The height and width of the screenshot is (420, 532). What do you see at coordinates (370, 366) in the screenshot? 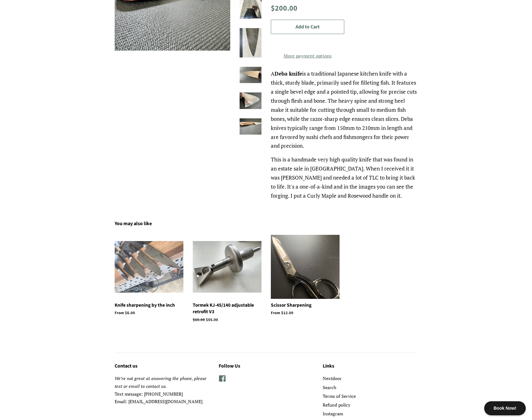
I see `h3: Links` at bounding box center [370, 366].